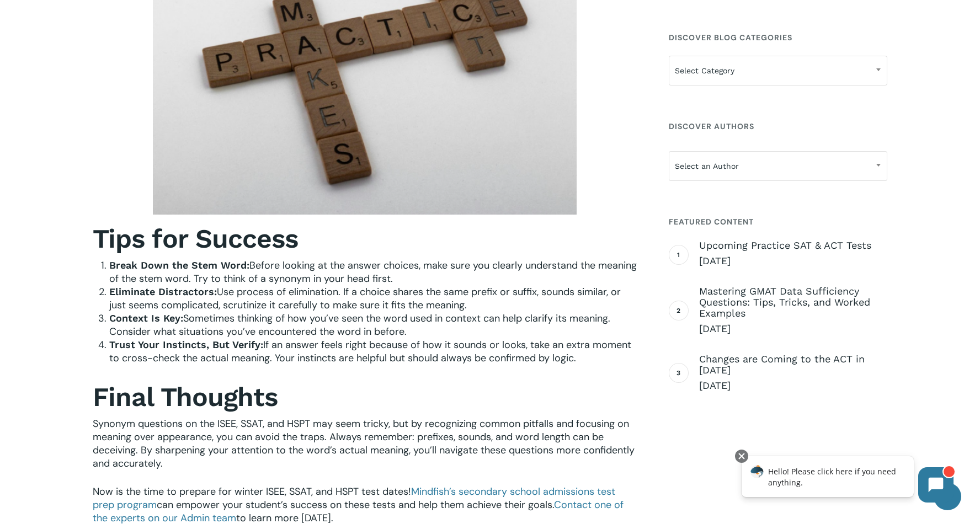 The height and width of the screenshot is (529, 980). I want to click on span: Mindfish’s secondary school admissions test prep program, so click(354, 499).